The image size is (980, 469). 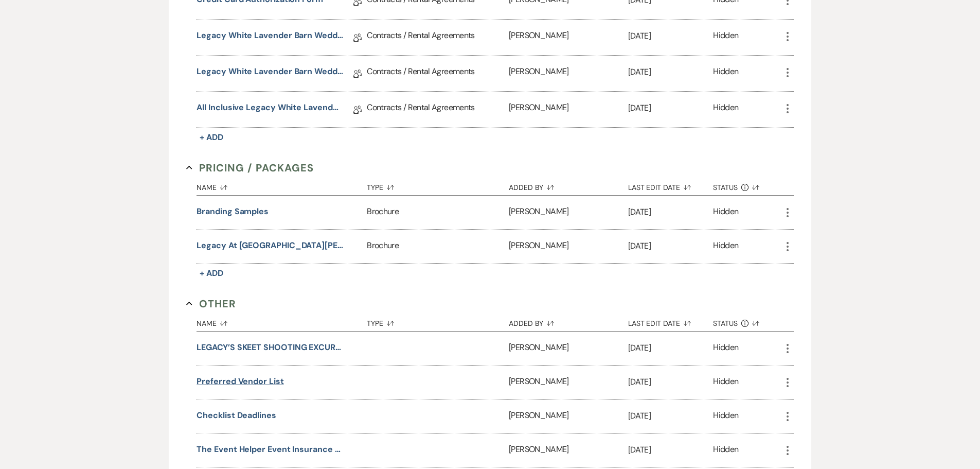 What do you see at coordinates (211, 304) in the screenshot?
I see `button: Other` at bounding box center [211, 304].